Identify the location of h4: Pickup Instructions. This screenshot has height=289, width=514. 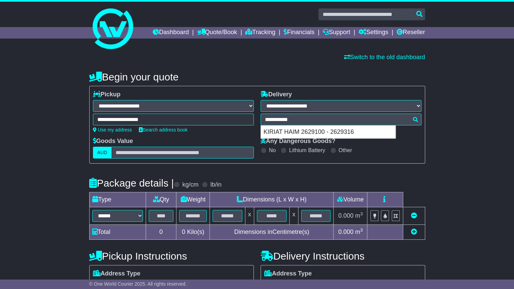
(171, 256).